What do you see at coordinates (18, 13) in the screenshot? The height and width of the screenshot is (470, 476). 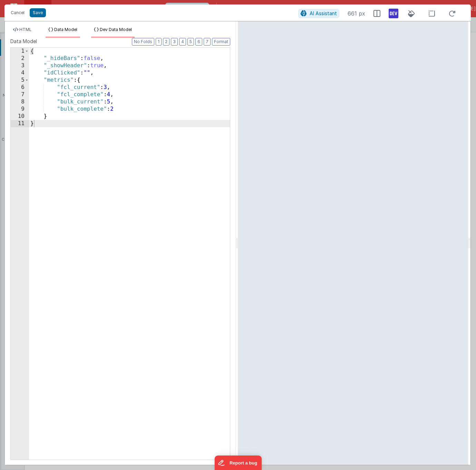 I see `button: Cancel` at bounding box center [18, 13].